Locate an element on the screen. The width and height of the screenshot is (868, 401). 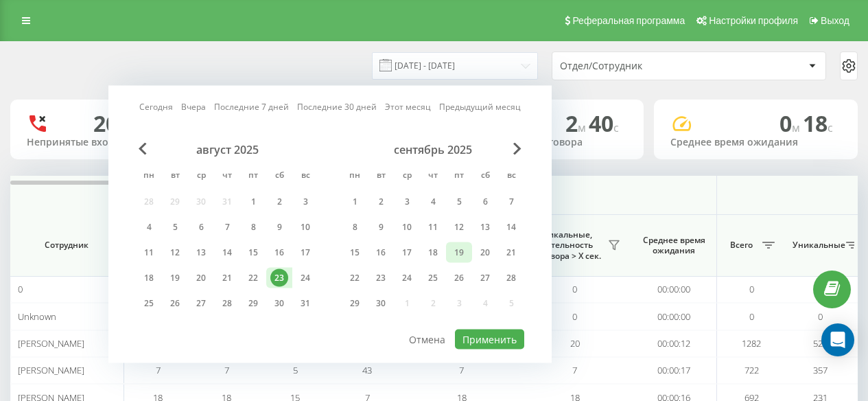
div: 26 is located at coordinates (460, 279).